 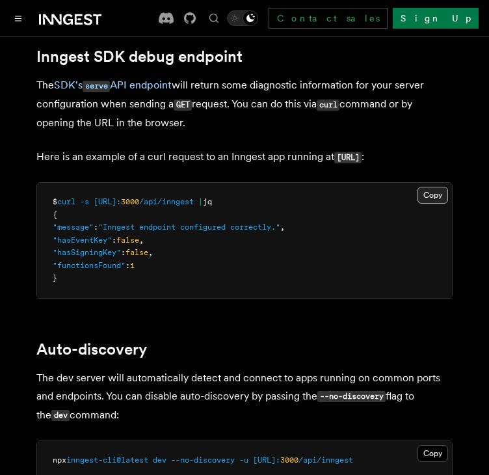 What do you see at coordinates (139, 57) in the screenshot?
I see `a: Inngest SDK debug endpoint` at bounding box center [139, 57].